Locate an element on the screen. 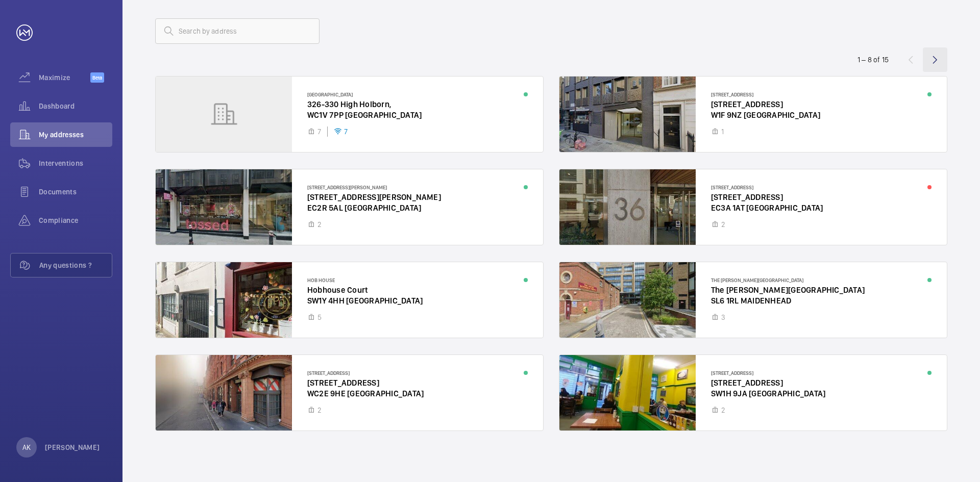 The image size is (980, 482). span: Beta is located at coordinates (97, 77).